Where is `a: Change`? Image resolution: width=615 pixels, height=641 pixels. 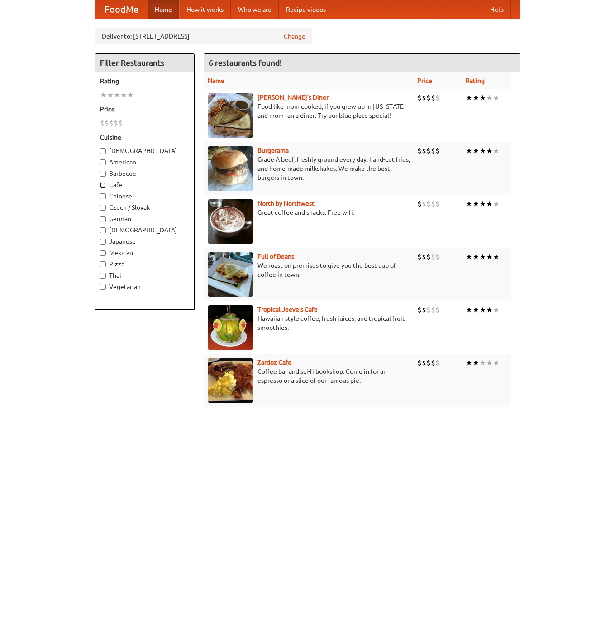 a: Change is located at coordinates (295, 36).